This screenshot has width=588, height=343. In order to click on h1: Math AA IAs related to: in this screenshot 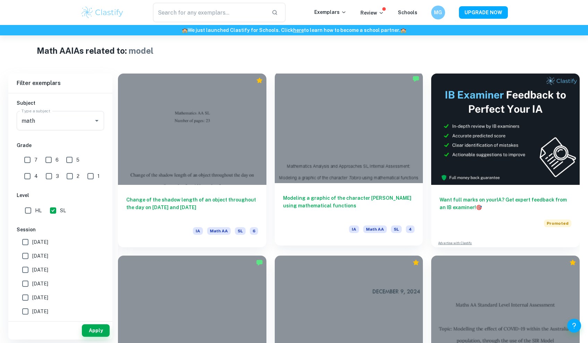, I will do `click(294, 51)`.